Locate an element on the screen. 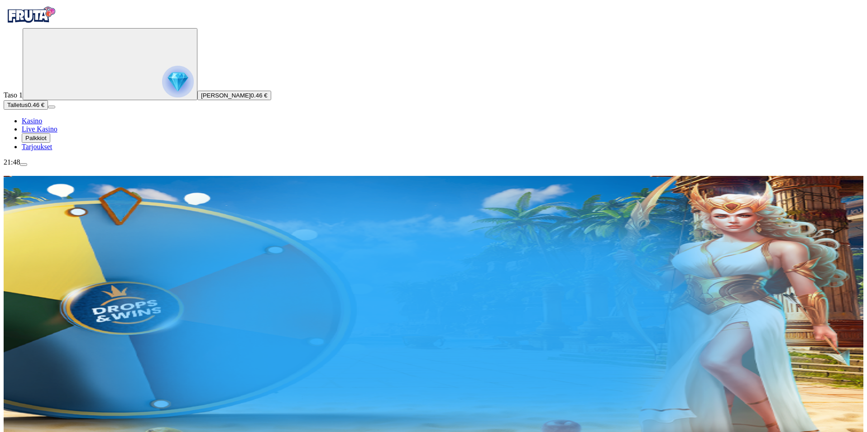  nav: Primary is located at coordinates (433, 77).